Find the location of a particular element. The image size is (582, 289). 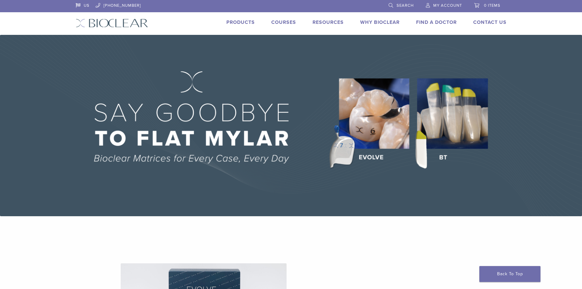

a: Why Bioclear is located at coordinates (380, 22).